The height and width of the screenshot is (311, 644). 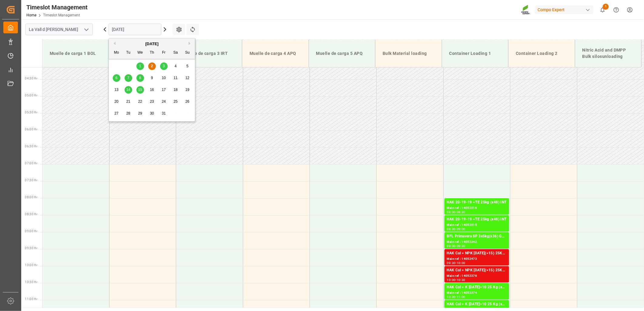 What do you see at coordinates (31, 231) in the screenshot?
I see `span: 09:00 Hr` at bounding box center [31, 231].